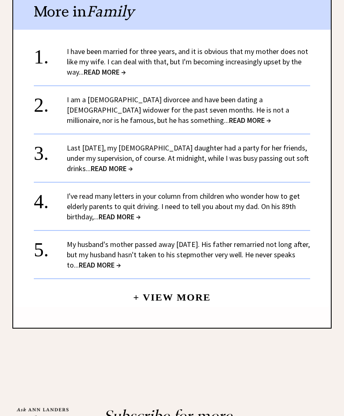 The image size is (344, 416). What do you see at coordinates (110, 11) in the screenshot?
I see `span: Family` at bounding box center [110, 11].